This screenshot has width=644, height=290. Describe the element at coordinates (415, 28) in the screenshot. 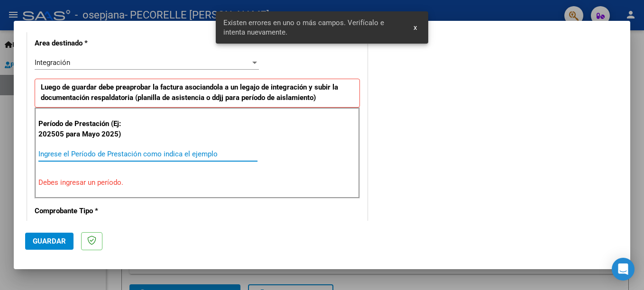

I see `button: x` at that location.